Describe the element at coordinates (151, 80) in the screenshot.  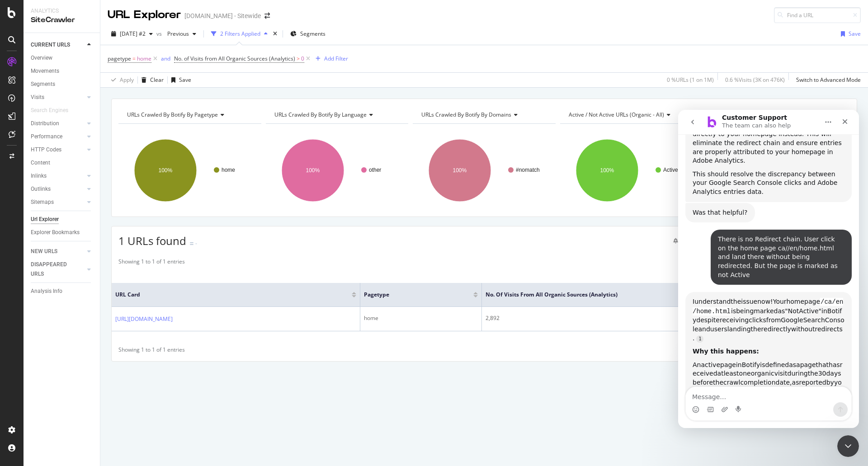
I see `button: Clear` at that location.